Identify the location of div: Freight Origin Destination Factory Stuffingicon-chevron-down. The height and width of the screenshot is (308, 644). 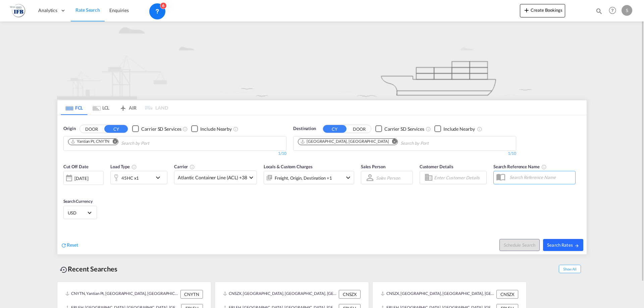
(309, 178).